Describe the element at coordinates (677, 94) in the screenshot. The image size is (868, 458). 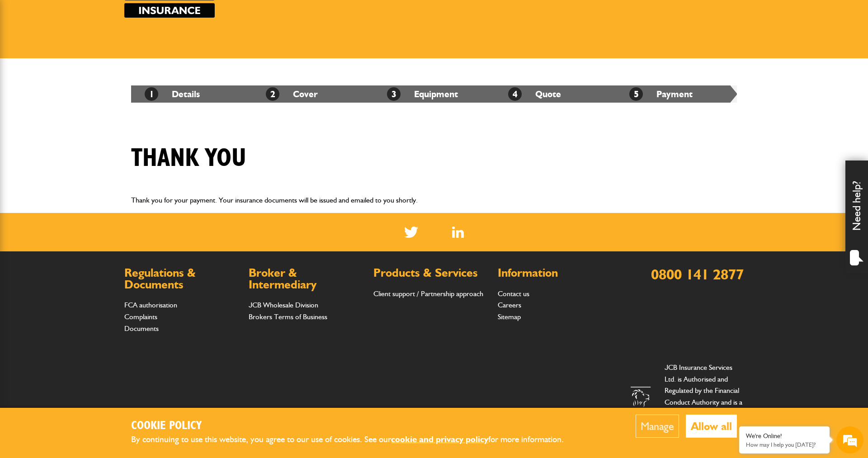
I see `li: Payment` at that location.